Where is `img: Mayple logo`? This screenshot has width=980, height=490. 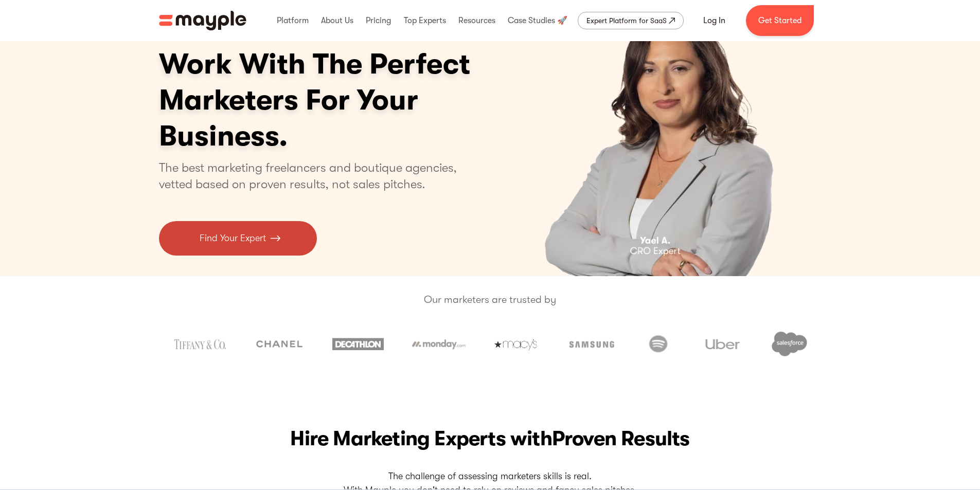 img: Mayple logo is located at coordinates (203, 21).